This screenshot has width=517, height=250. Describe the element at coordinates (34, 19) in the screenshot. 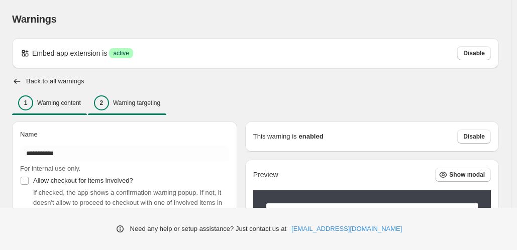

I see `span: Warnings` at that location.